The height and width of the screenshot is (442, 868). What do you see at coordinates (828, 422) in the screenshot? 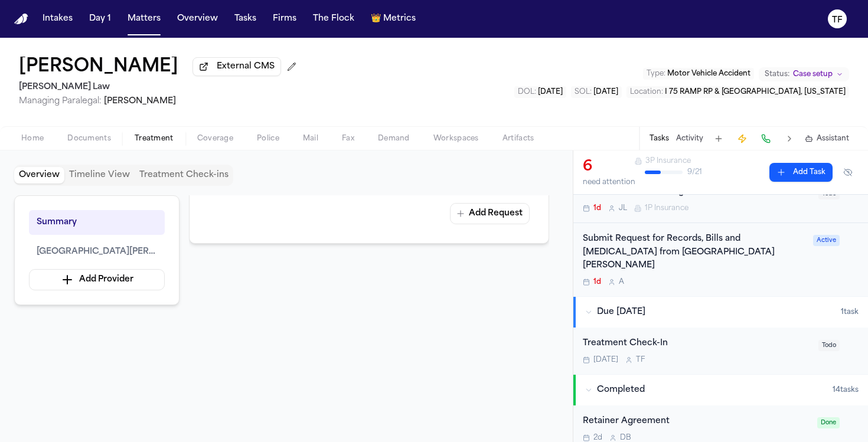
I see `span: Done` at bounding box center [828, 422].